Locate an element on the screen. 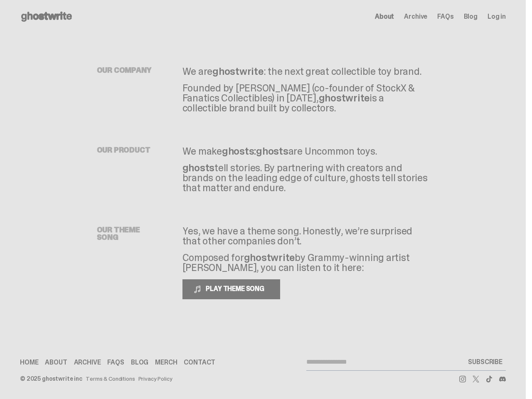  span: Archive is located at coordinates (415, 17).